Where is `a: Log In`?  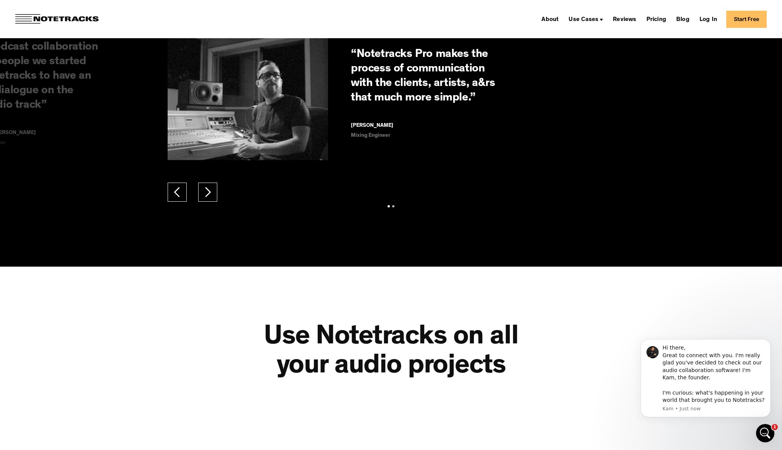 a: Log In is located at coordinates (709, 19).